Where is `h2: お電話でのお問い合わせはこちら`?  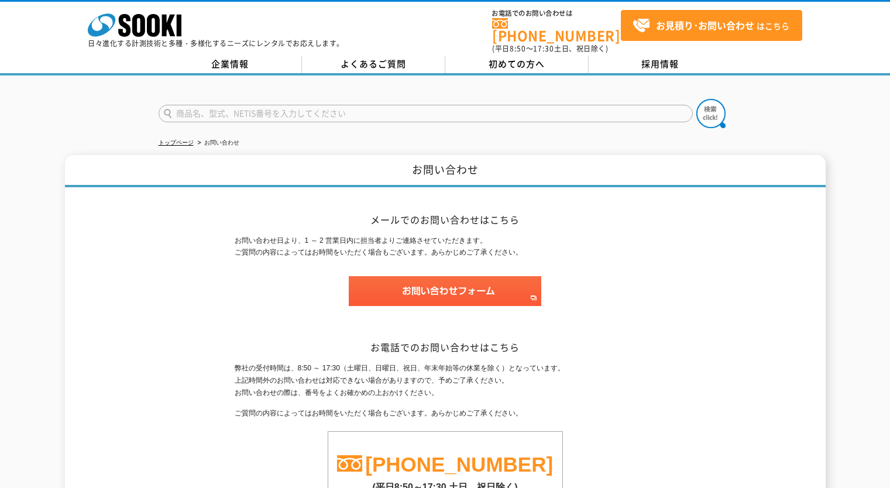
h2: お電話でのお問い合わせはこちら is located at coordinates (445, 347).